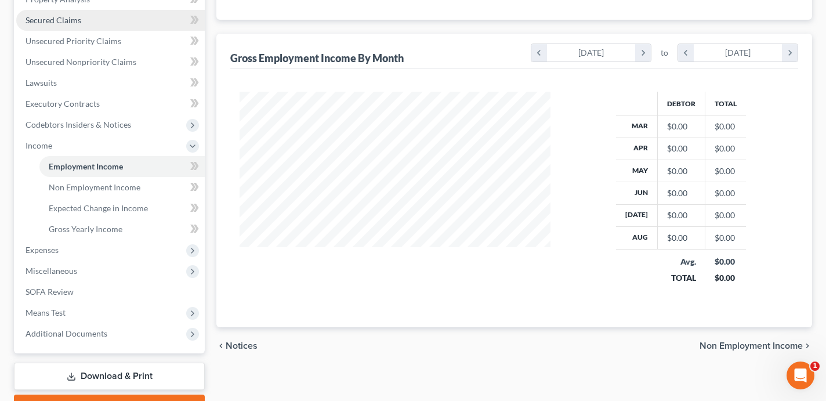  I want to click on a: Lawsuits, so click(110, 83).